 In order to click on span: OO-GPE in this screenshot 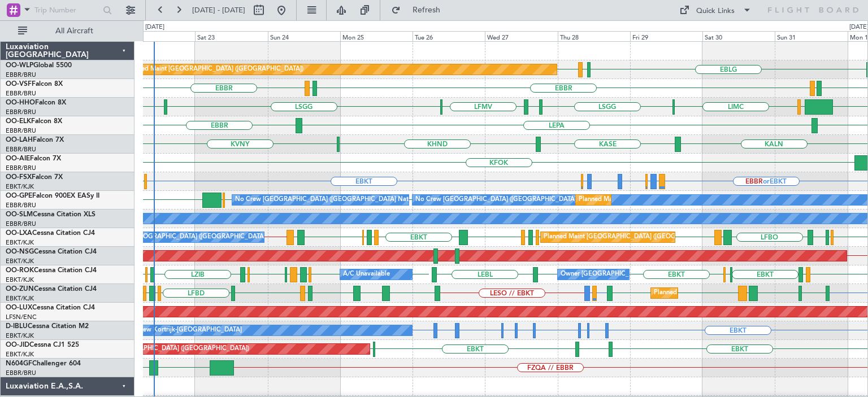, I will do `click(19, 196)`.